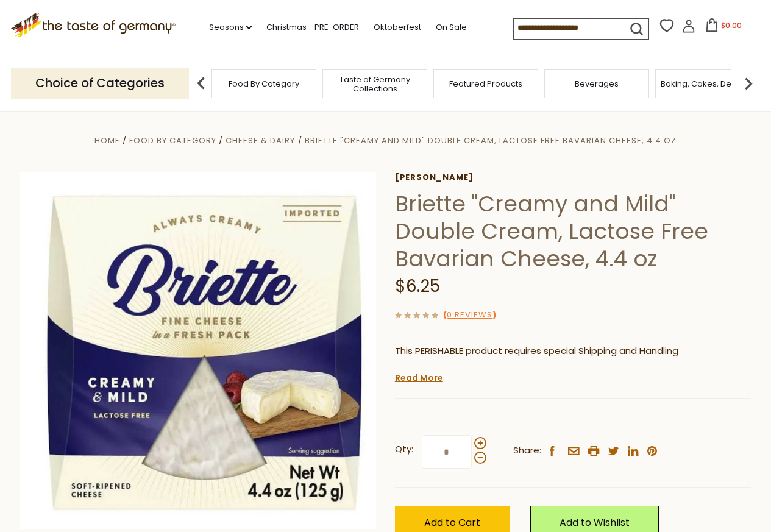  What do you see at coordinates (597, 83) in the screenshot?
I see `a: Beverages` at bounding box center [597, 83].